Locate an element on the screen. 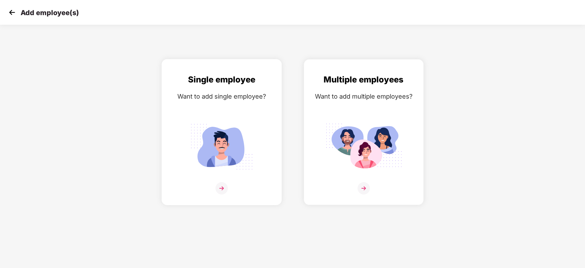 The height and width of the screenshot is (268, 585). img: svg+xml;base64,PHN2ZyB4bWxucz0iaHR0cDovL3d3dy53My5vcmcvMjAwMC9zdmciIGlkPSJTaW5nbGVfZW1wbG95ZWUiIH... is located at coordinates (222, 147).